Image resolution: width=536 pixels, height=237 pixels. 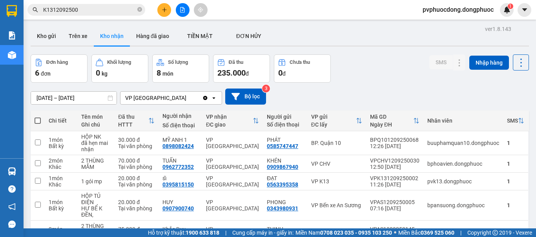 I want to click on sup: 3, so click(x=266, y=89).